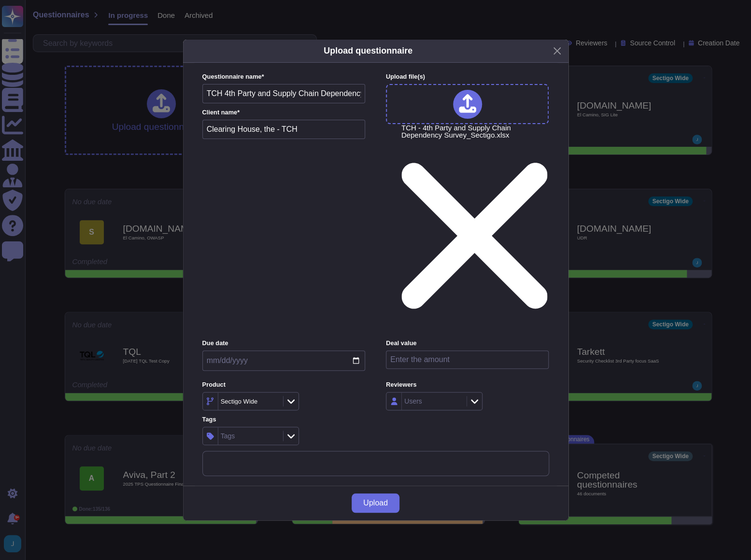 The image size is (751, 560). I want to click on div: Sectigo Wide, so click(239, 401).